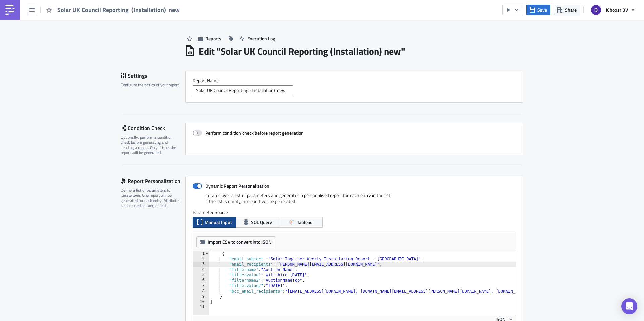 The image size is (644, 321). Describe the element at coordinates (153, 76) in the screenshot. I see `div: Settings` at that location.